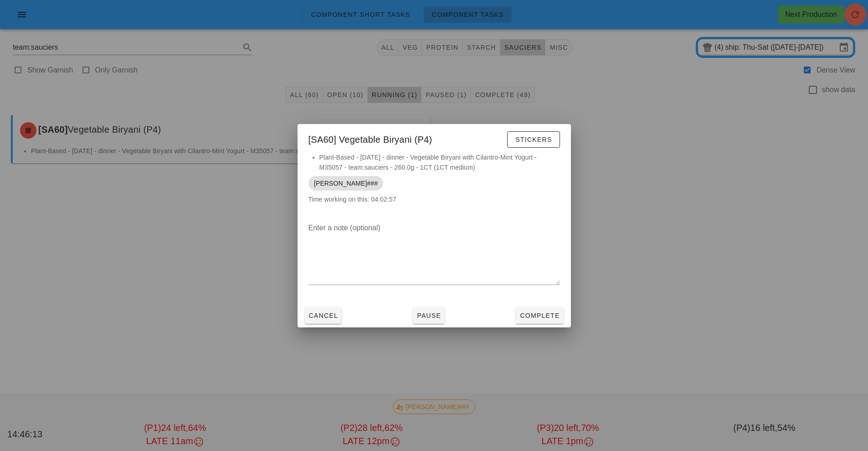 The height and width of the screenshot is (451, 868). Describe the element at coordinates (324, 315) in the screenshot. I see `button: Cancel` at that location.